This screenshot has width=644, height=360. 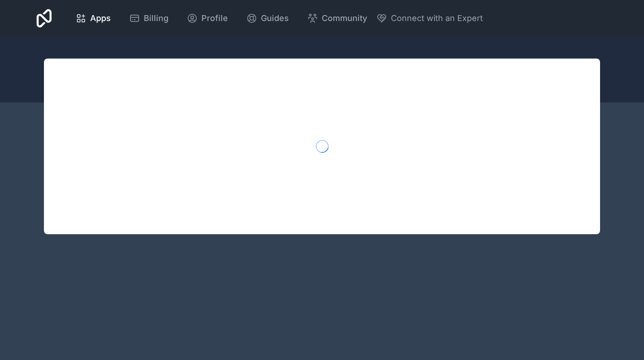 I want to click on a: Community, so click(x=337, y=18).